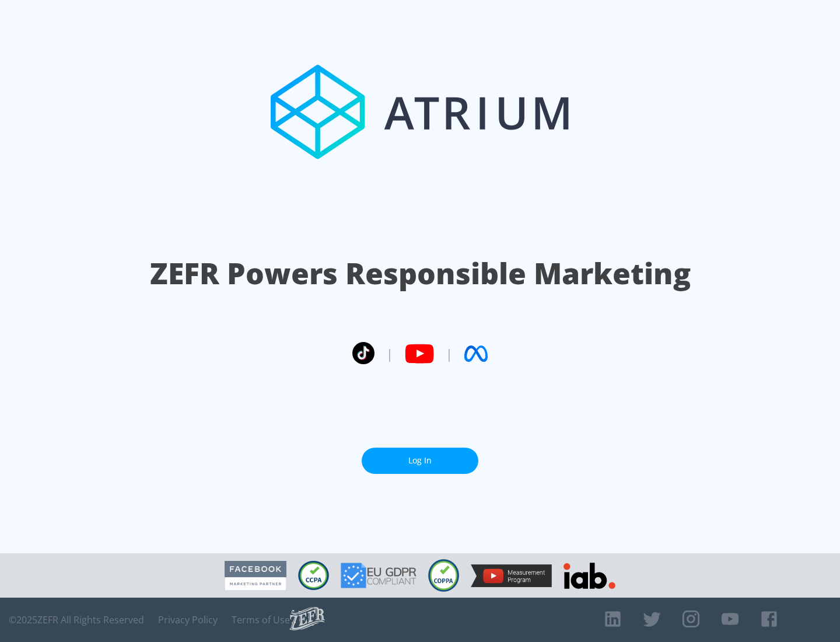 This screenshot has width=840, height=642. What do you see at coordinates (420, 460) in the screenshot?
I see `a: Log In` at bounding box center [420, 460].